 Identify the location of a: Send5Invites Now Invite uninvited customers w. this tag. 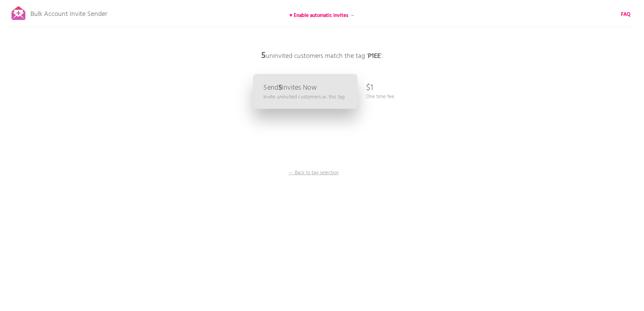
(305, 91).